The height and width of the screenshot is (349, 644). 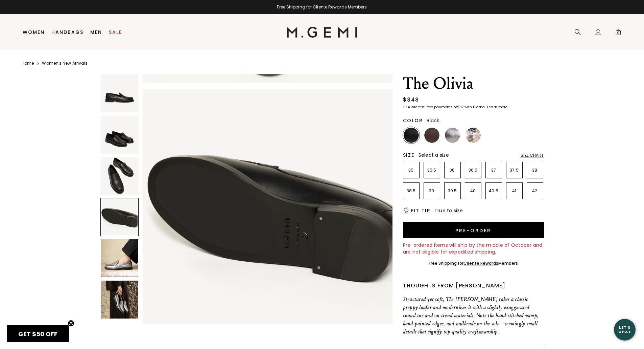 What do you see at coordinates (431, 191) in the screenshot?
I see `p: 39` at bounding box center [431, 191].